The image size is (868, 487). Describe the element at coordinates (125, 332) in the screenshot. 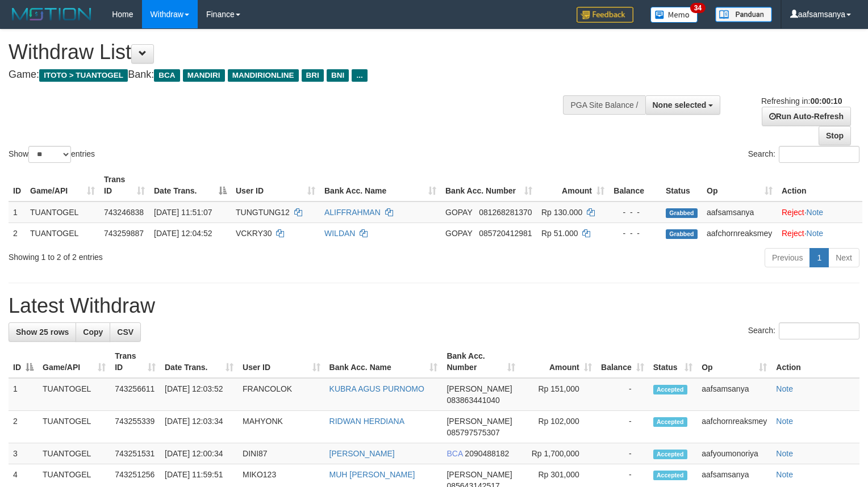

I see `span: CSV` at that location.